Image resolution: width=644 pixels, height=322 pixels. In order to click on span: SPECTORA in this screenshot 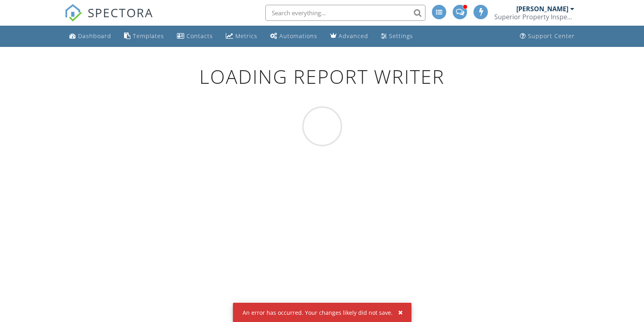, I will do `click(120, 12)`.